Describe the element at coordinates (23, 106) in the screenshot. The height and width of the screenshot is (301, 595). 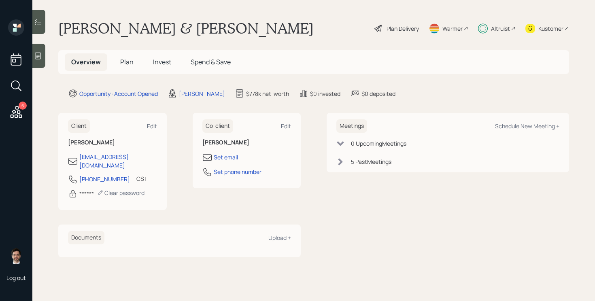
I see `div: 6` at that location.